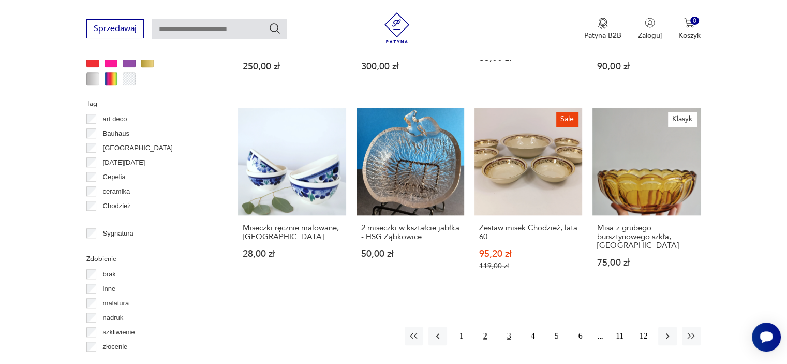 The height and width of the screenshot is (364, 787). What do you see at coordinates (150, 104) in the screenshot?
I see `p: Tag` at bounding box center [150, 104].